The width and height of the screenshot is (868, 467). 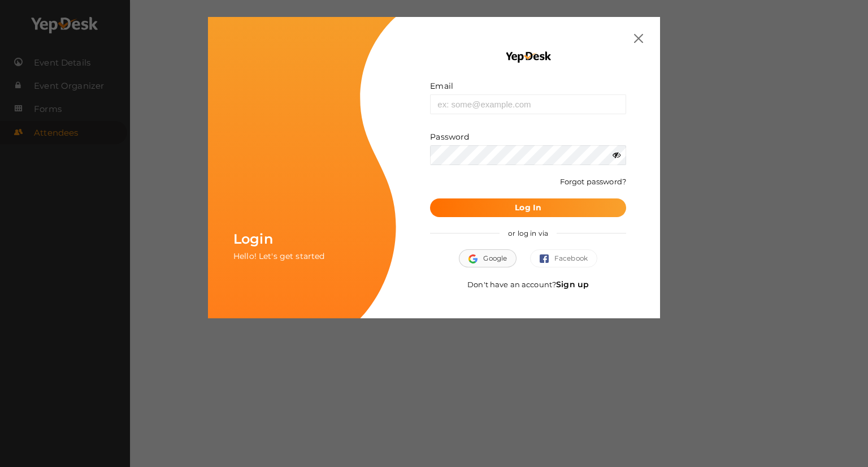 What do you see at coordinates (573, 284) in the screenshot?
I see `a: Sign up` at bounding box center [573, 284].